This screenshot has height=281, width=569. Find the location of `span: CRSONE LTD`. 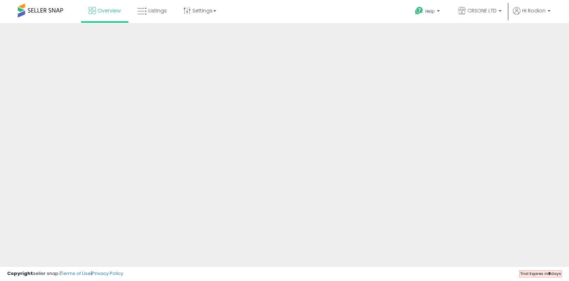

span: CRSONE LTD is located at coordinates (482, 11).